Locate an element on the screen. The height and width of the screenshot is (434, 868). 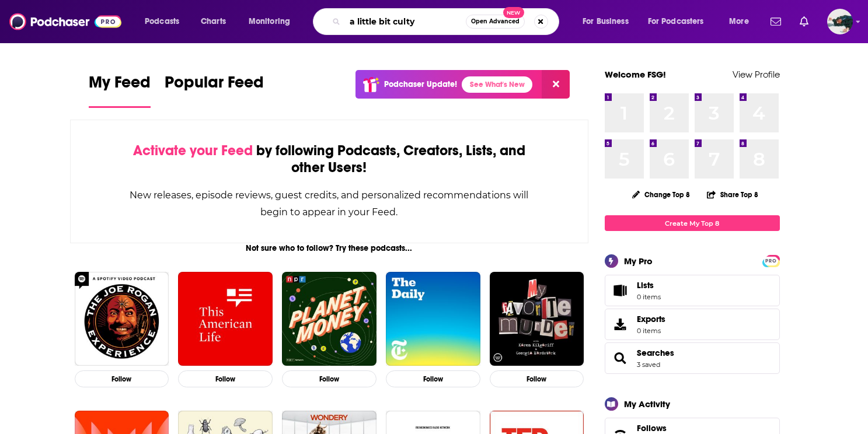
span: For Podcasters is located at coordinates (676, 21).